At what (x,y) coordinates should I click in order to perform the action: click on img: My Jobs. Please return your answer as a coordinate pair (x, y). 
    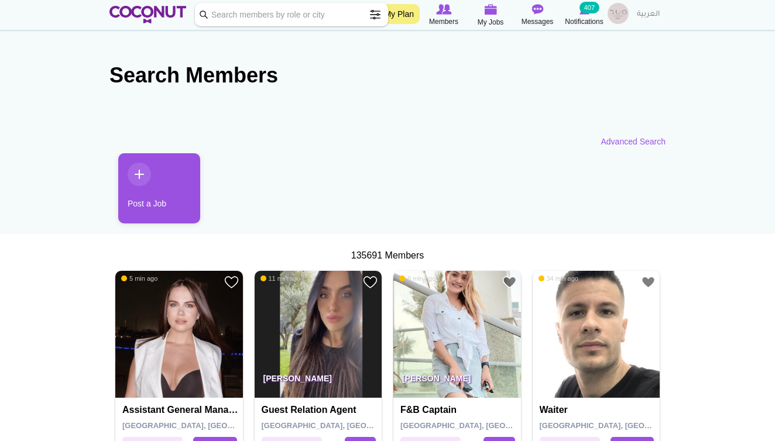
    Looking at the image, I should click on (491, 9).